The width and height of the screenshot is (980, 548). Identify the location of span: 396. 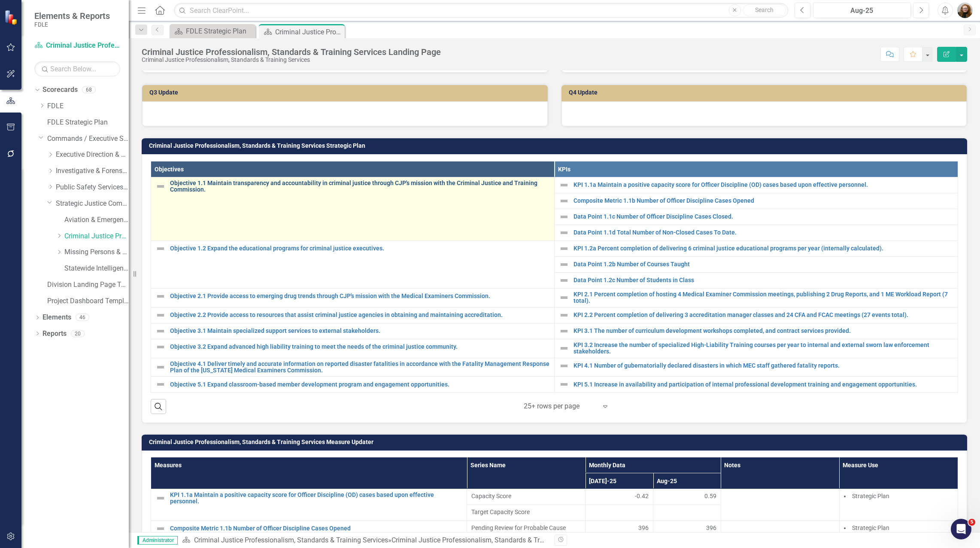
(711, 528).